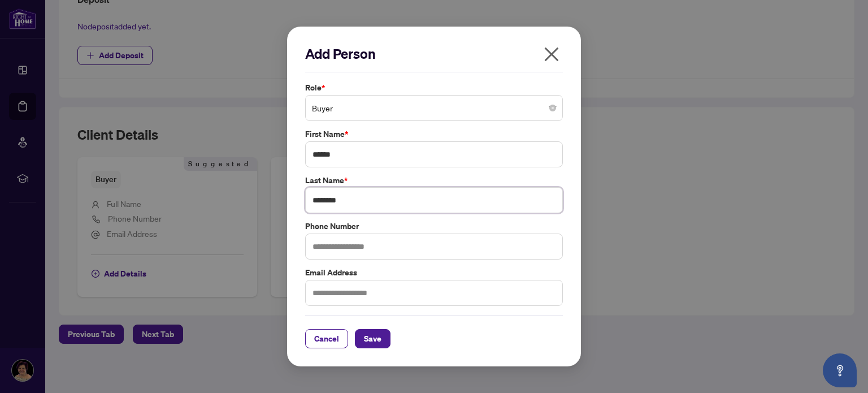 Image resolution: width=868 pixels, height=393 pixels. What do you see at coordinates (434, 88) in the screenshot?
I see `label: Role` at bounding box center [434, 88].